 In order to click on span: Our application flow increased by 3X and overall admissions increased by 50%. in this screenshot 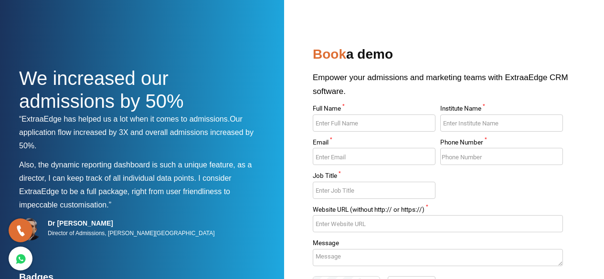, I will do `click(136, 132)`.